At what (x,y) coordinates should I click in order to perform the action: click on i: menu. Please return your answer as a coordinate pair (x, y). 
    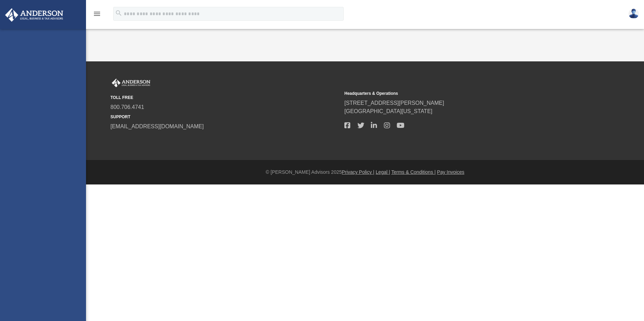
    Looking at the image, I should click on (97, 14).